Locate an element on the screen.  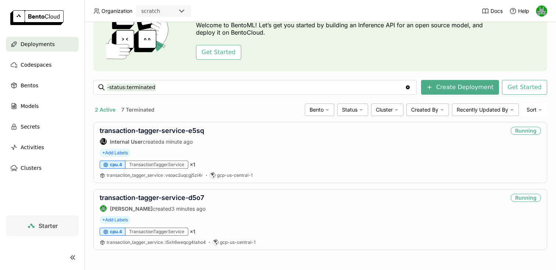
a: transaction_tagger_service:l5xh6weqcg4taho4 is located at coordinates (156, 242).